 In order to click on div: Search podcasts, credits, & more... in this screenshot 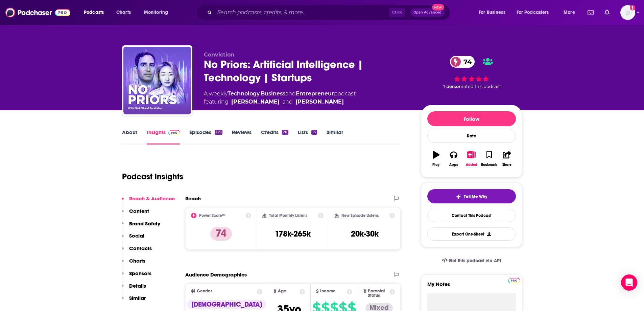, I will do `click(329, 13)`.